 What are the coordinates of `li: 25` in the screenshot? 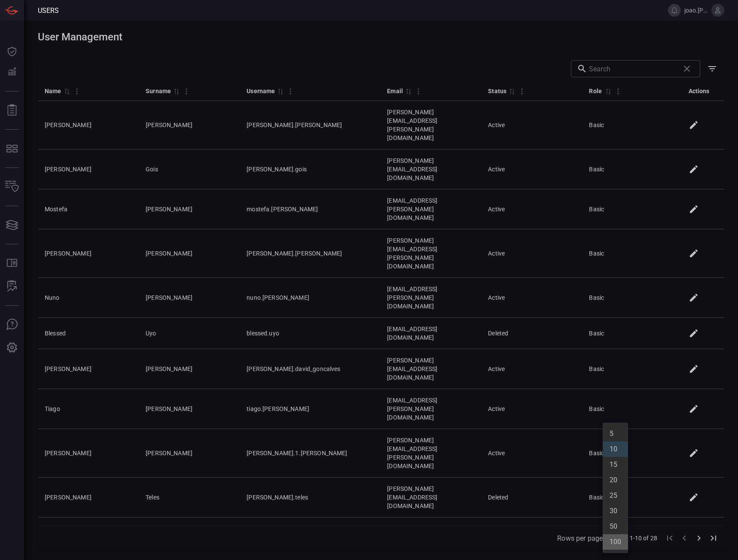 It's located at (615, 496).